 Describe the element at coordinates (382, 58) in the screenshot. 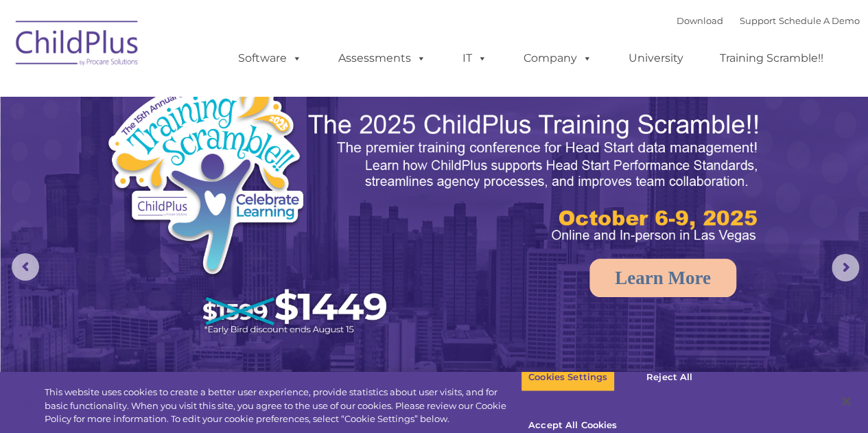

I see `a: Assessments` at that location.